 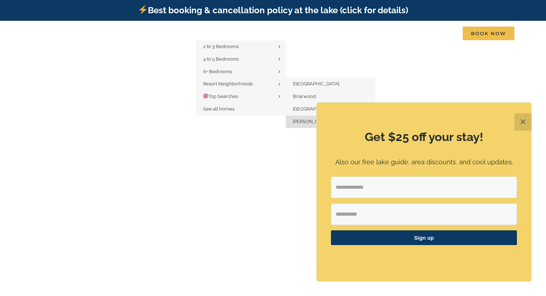 I want to click on span: Contact, so click(x=435, y=33).